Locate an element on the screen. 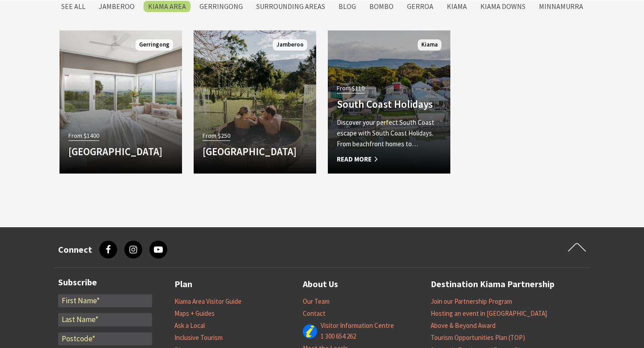  a: Contact is located at coordinates (314, 313).